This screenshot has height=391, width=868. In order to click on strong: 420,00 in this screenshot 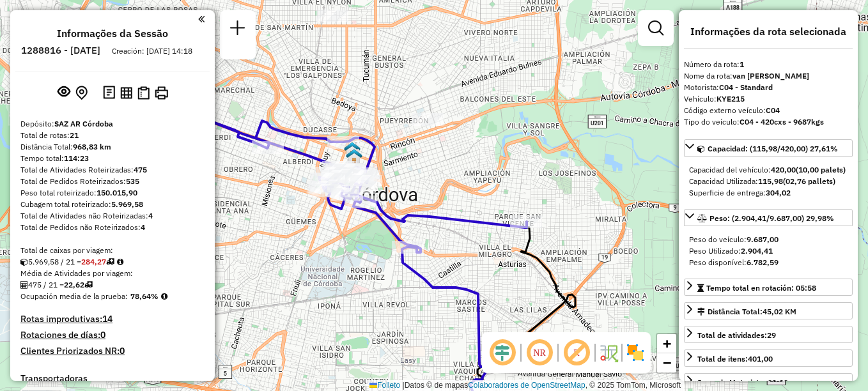, I will do `click(783, 170)`.